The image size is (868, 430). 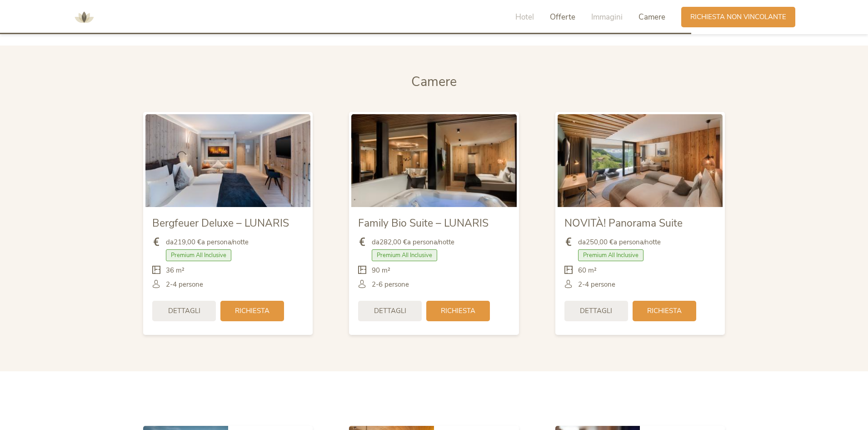 I want to click on b: 250,00 €, so click(x=600, y=242).